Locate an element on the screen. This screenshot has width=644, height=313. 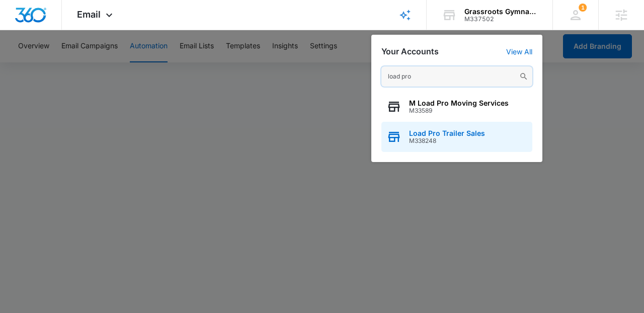
span: M338248 is located at coordinates (447, 141).